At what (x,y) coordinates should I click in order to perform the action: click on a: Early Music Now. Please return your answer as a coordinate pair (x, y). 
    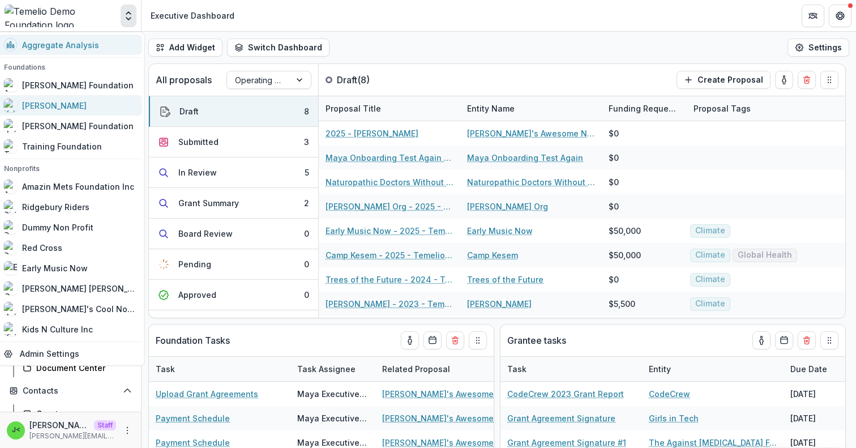
    Looking at the image, I should click on (500, 231).